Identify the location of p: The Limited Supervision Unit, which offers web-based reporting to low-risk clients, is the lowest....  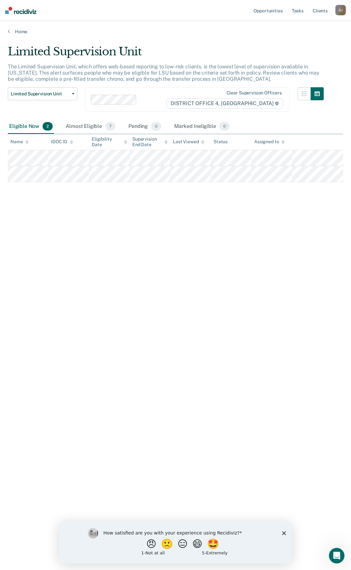
(164, 73).